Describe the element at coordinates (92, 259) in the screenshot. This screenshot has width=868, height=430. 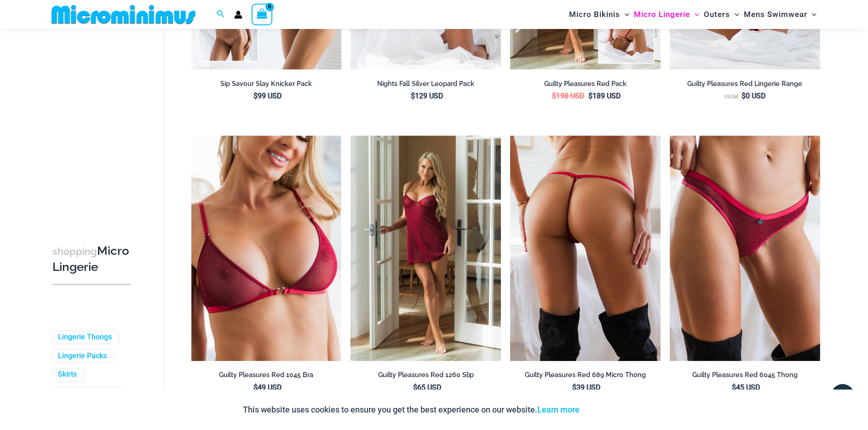
I see `h3: Micro Lingerie` at that location.